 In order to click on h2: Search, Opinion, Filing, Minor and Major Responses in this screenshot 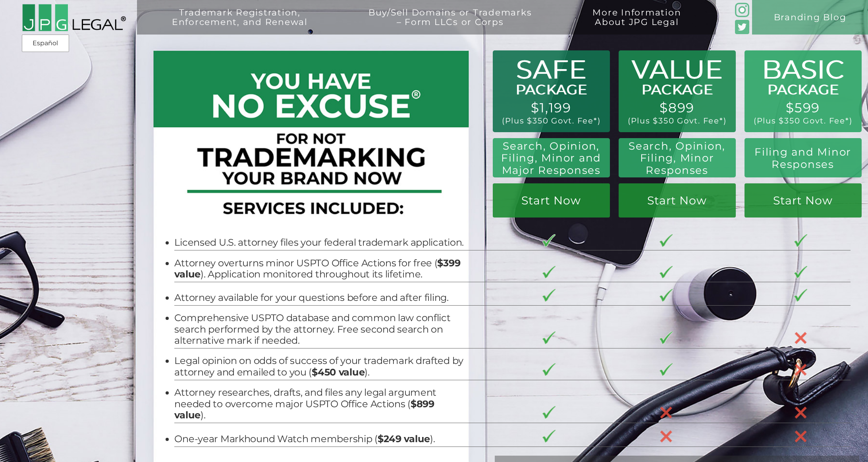, I will do `click(551, 158)`.